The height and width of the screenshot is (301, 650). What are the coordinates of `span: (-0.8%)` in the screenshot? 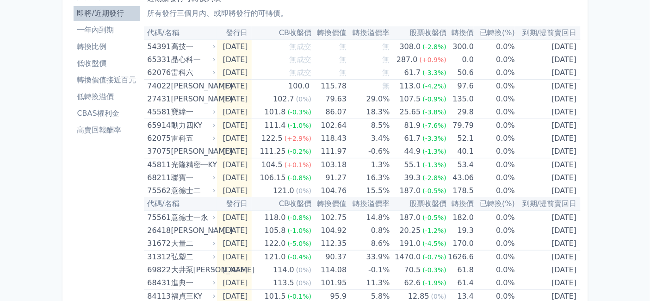 It's located at (300, 178).